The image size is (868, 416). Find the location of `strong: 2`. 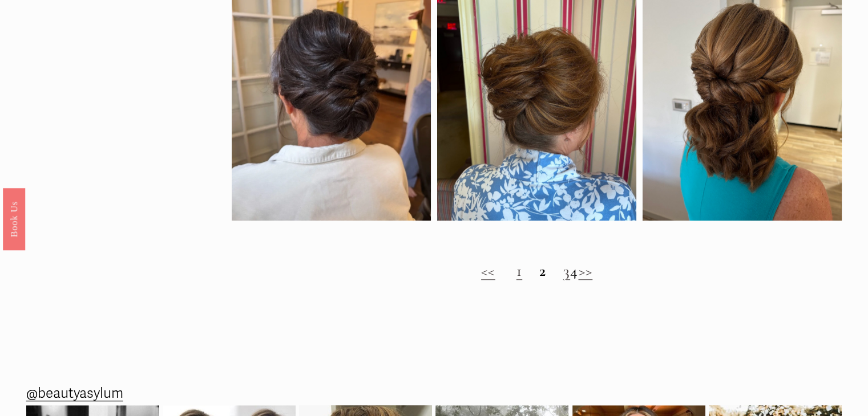

strong: 2 is located at coordinates (542, 271).